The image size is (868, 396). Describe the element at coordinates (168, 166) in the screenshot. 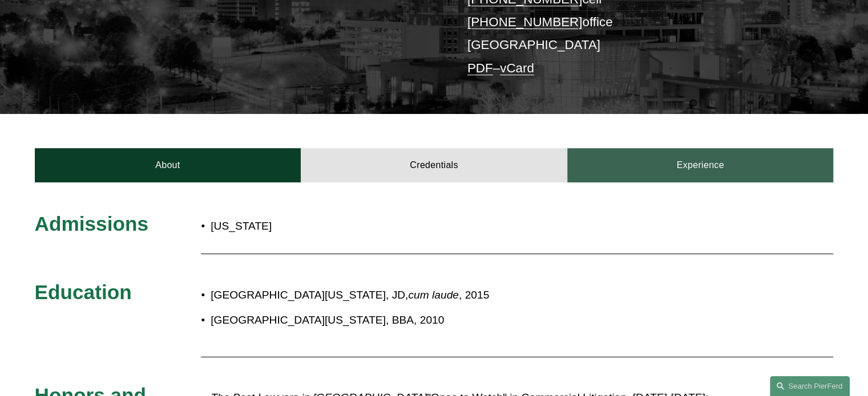

I see `a: About` at that location.